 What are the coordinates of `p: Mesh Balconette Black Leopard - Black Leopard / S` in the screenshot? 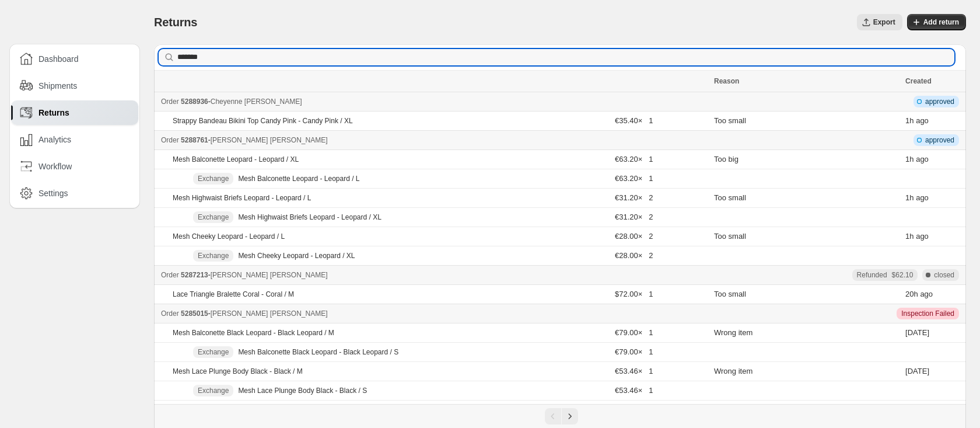 It's located at (318, 352).